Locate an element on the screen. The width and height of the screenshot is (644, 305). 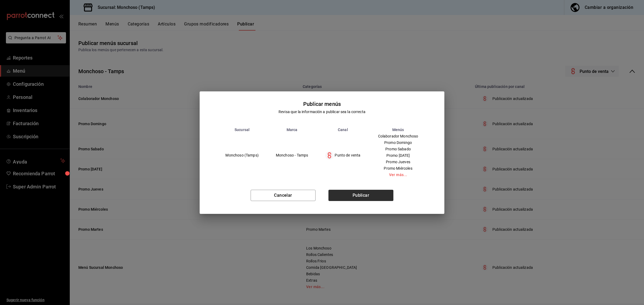
th: Canal is located at coordinates (342, 130).